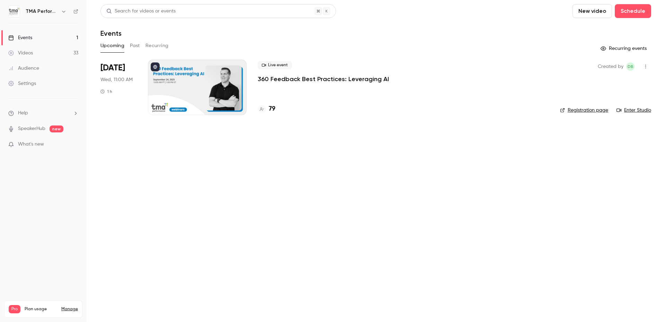  Describe the element at coordinates (584, 110) in the screenshot. I see `a: Registration page` at that location.